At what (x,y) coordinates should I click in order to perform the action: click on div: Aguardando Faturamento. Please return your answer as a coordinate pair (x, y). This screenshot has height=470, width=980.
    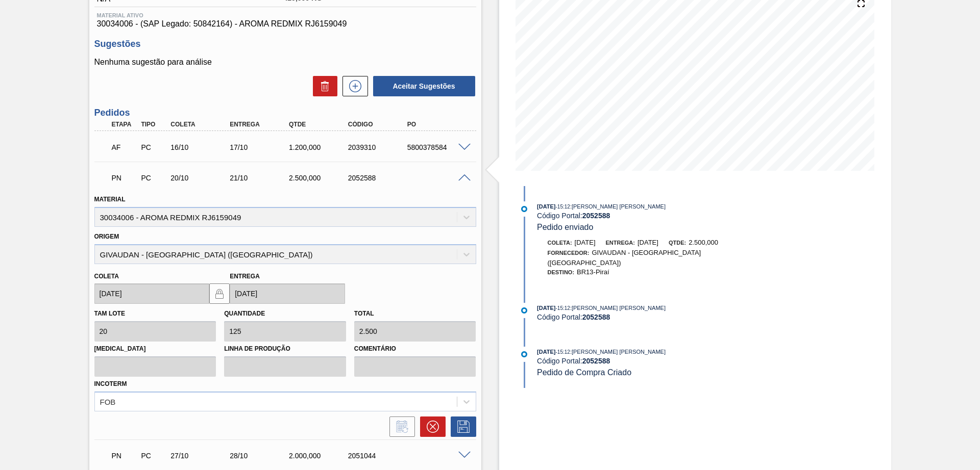
    Looking at the image, I should click on (125, 148).